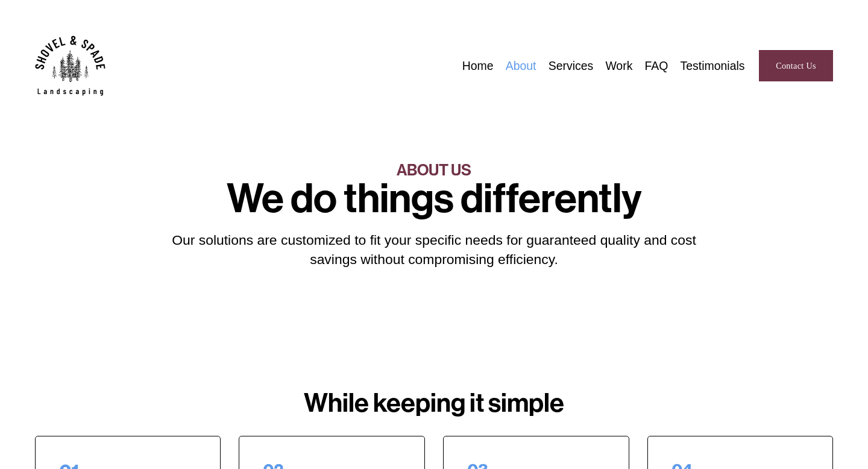  I want to click on a: Testimonials, so click(712, 66).